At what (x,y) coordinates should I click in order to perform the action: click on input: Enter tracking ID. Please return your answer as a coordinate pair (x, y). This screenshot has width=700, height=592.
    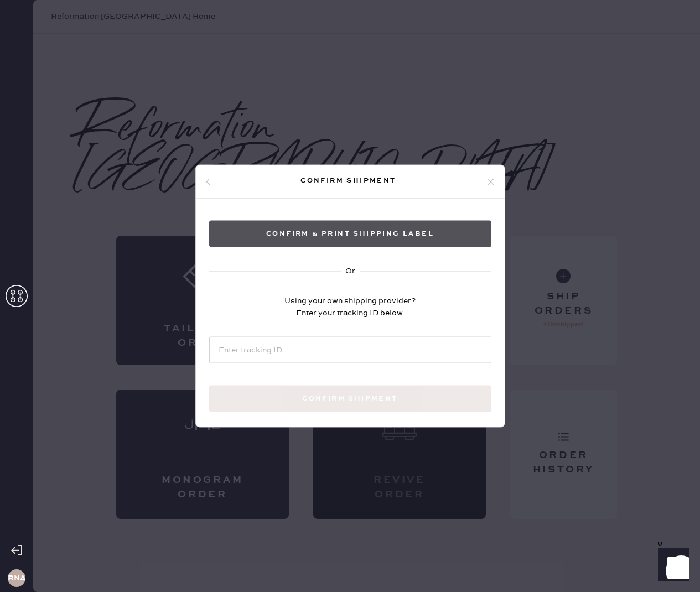
    Looking at the image, I should click on (350, 350).